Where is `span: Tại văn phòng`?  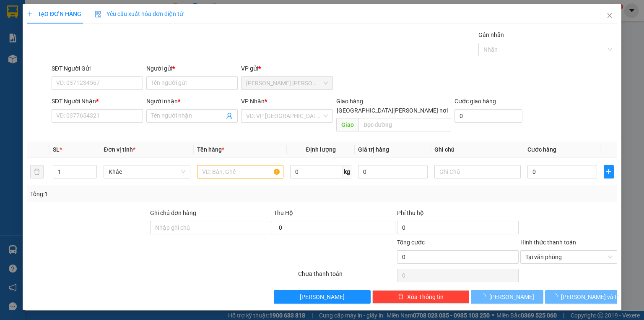
span: Tại văn phòng is located at coordinates (569, 257).